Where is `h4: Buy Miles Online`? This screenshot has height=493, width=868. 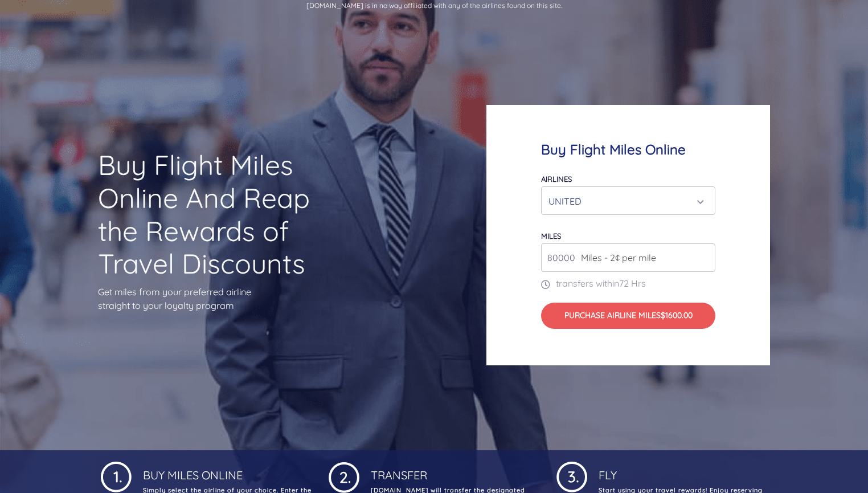
h4: Buy Miles Online is located at coordinates (226, 471).